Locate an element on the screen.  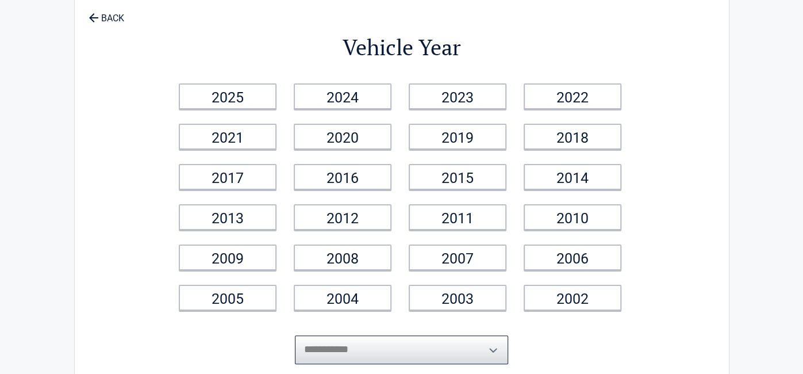
a: 2012 is located at coordinates (342, 217).